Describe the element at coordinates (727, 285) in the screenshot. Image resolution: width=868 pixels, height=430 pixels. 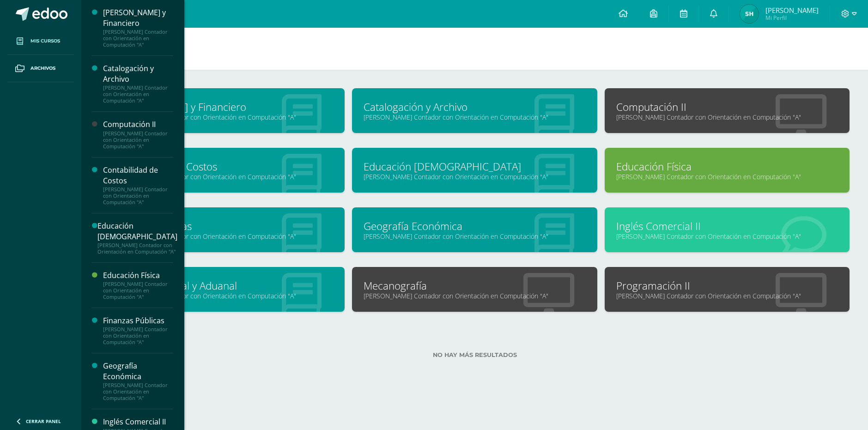
I see `a: Programación II` at that location.